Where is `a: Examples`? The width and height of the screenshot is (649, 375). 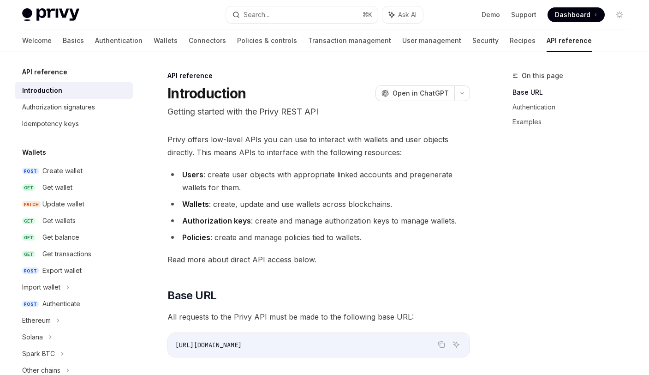 a: Examples is located at coordinates (573, 122).